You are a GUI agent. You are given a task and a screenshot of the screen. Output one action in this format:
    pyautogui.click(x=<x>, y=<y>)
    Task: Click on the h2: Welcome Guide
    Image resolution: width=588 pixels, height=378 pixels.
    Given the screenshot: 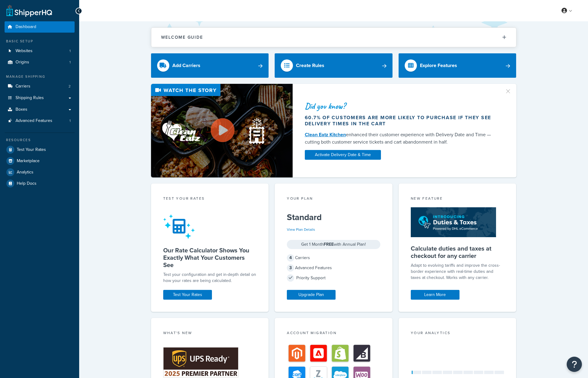 What is the action you would take?
    pyautogui.click(x=182, y=37)
    